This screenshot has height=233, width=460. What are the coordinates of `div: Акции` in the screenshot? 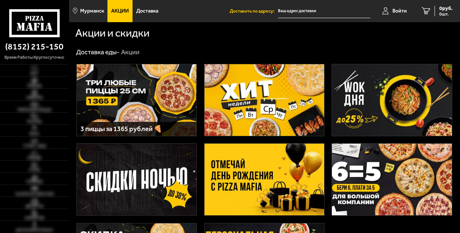 It's located at (130, 52).